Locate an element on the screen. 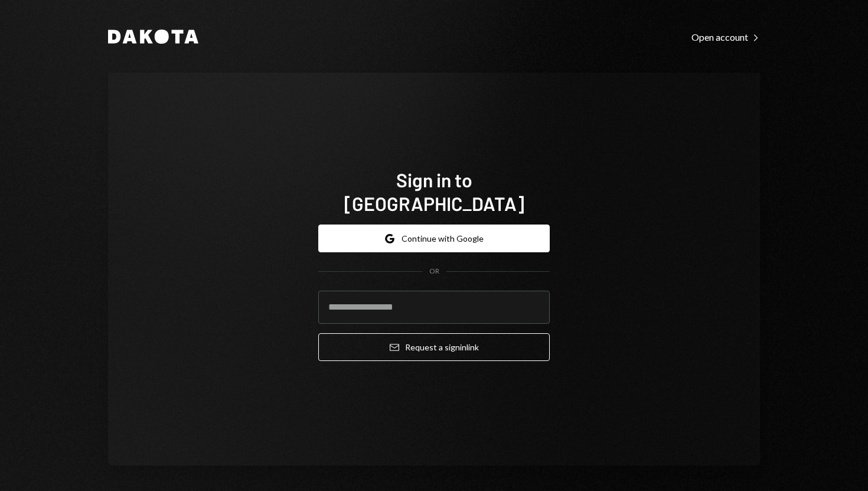  div: OR is located at coordinates (434, 271).